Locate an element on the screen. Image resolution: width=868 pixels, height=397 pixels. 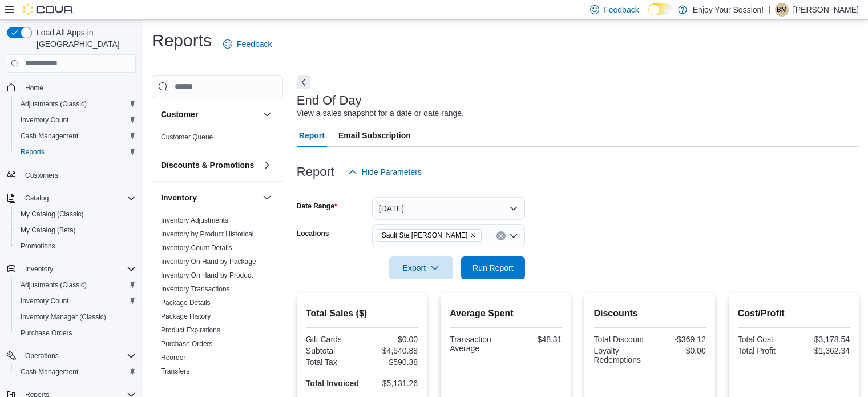
span: Reports is located at coordinates (76, 152).